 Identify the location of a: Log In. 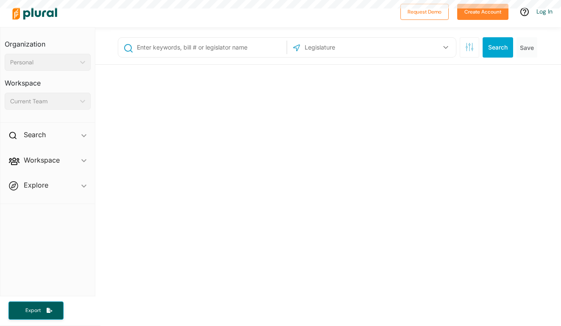
(545, 11).